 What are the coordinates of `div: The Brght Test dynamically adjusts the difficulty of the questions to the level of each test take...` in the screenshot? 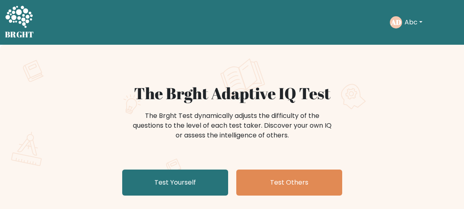 It's located at (232, 126).